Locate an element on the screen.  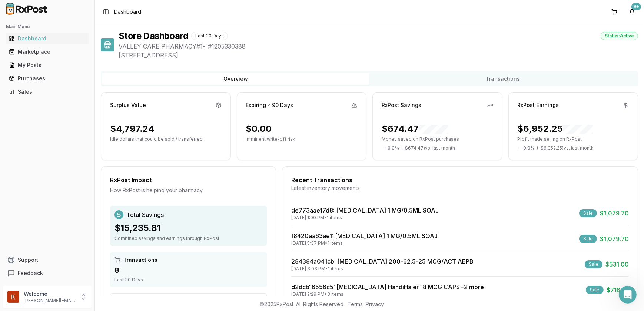
span: ( - $6,952.25 ) vs. last month is located at coordinates (566, 148).